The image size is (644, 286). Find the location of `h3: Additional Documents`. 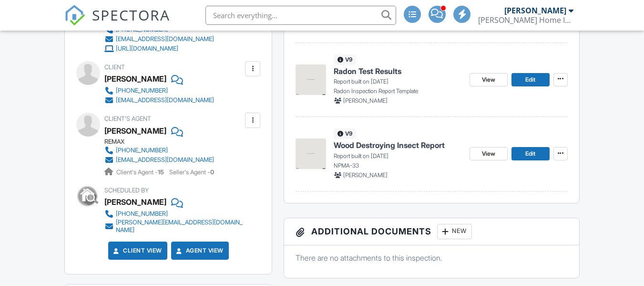

h3: Additional Documents is located at coordinates (431, 231).